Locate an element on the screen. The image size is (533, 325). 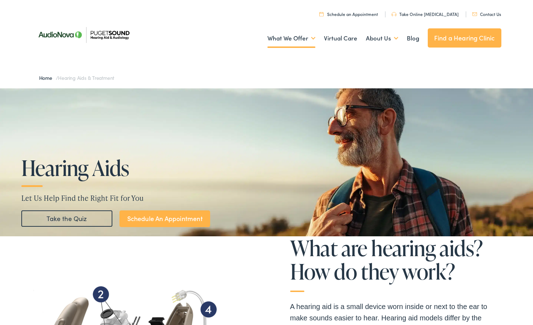
a: Find a Hearing Clinic is located at coordinates (464, 38).